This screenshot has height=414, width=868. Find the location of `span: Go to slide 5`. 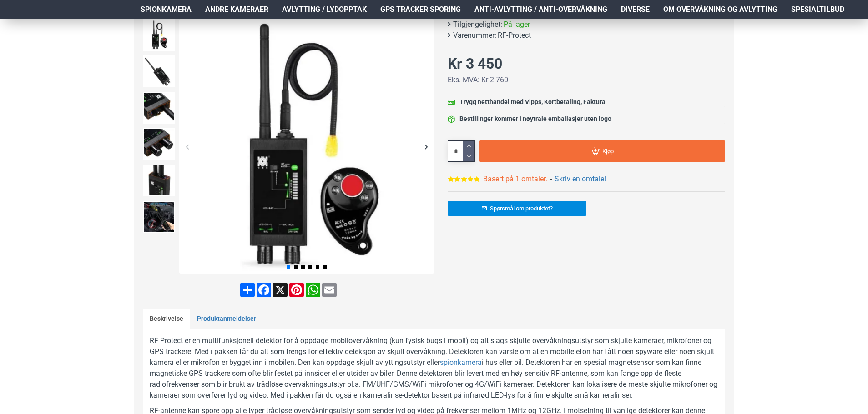

span: Go to slide 5 is located at coordinates (318, 267).